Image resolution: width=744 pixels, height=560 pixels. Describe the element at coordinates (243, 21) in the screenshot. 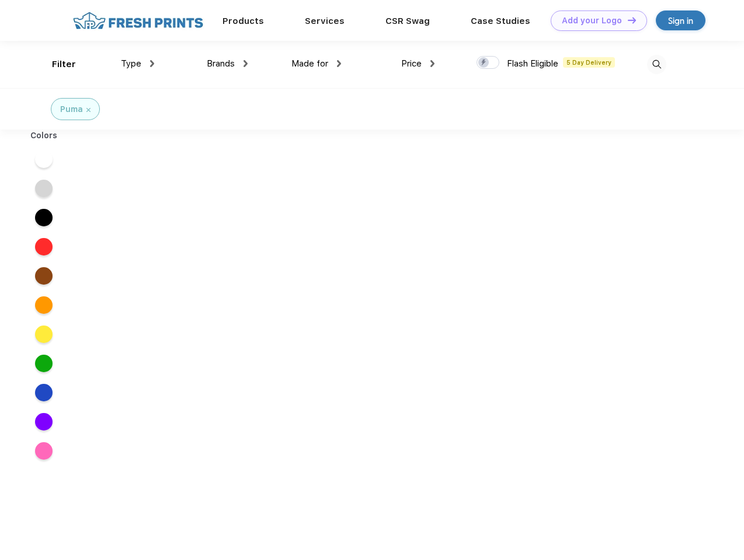

I see `a: Products` at that location.